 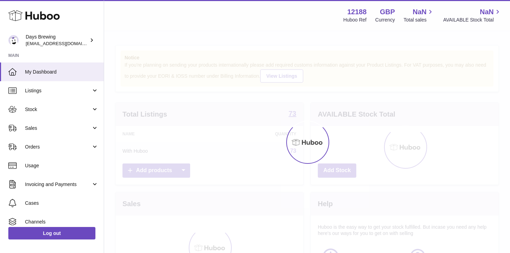 What do you see at coordinates (58, 147) in the screenshot?
I see `span: Orders` at bounding box center [58, 147].